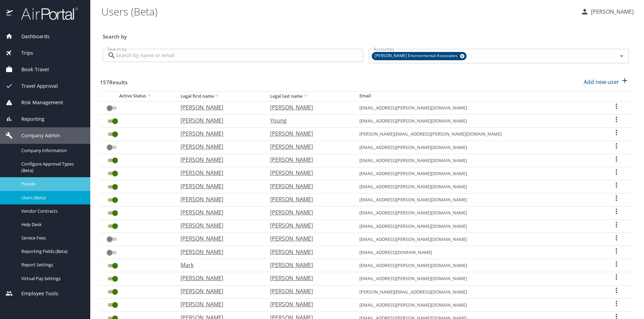  Describe the element at coordinates (219, 265) in the screenshot. I see `p: Mark` at that location.